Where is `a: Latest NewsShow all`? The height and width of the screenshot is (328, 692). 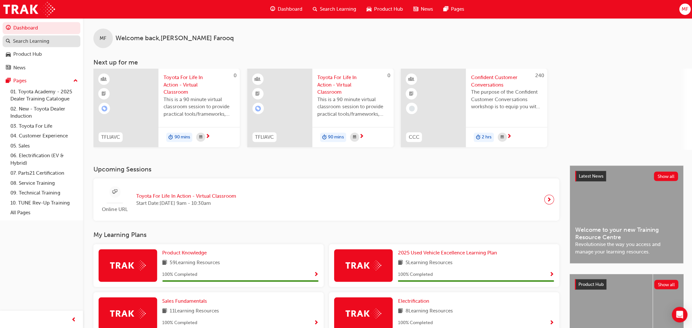 a: Latest NewsShow all is located at coordinates (625, 176).